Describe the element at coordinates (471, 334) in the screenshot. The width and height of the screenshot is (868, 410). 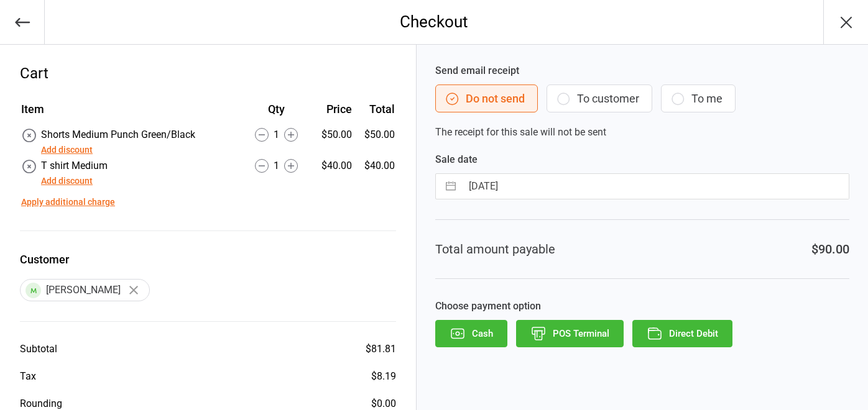
I see `button: Cash` at that location.